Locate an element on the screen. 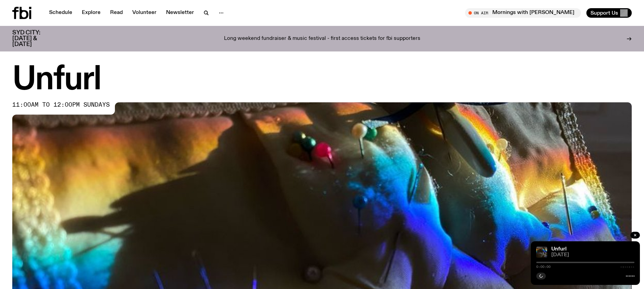 The height and width of the screenshot is (289, 644). img: A piece of fabric is pierced by sewing pins with different coloured heads, a rainbow light is cas... is located at coordinates (542, 252).